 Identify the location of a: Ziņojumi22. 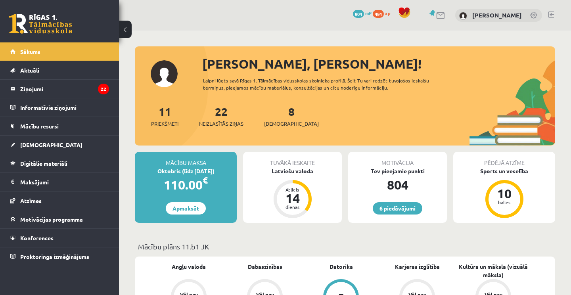
(59, 89).